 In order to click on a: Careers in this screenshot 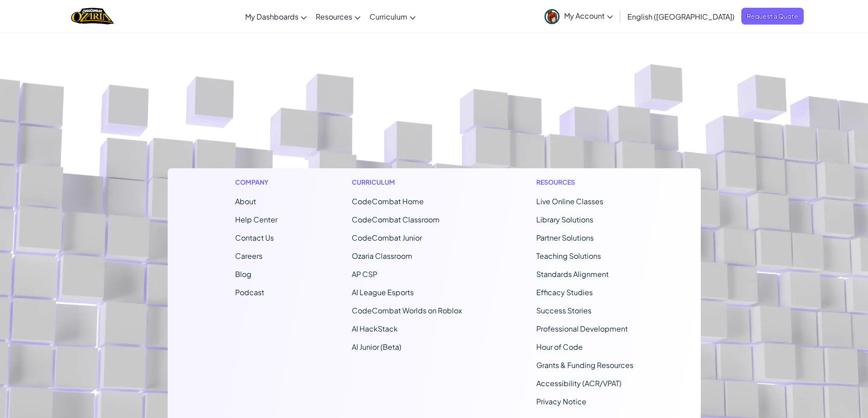, I will do `click(248, 256)`.